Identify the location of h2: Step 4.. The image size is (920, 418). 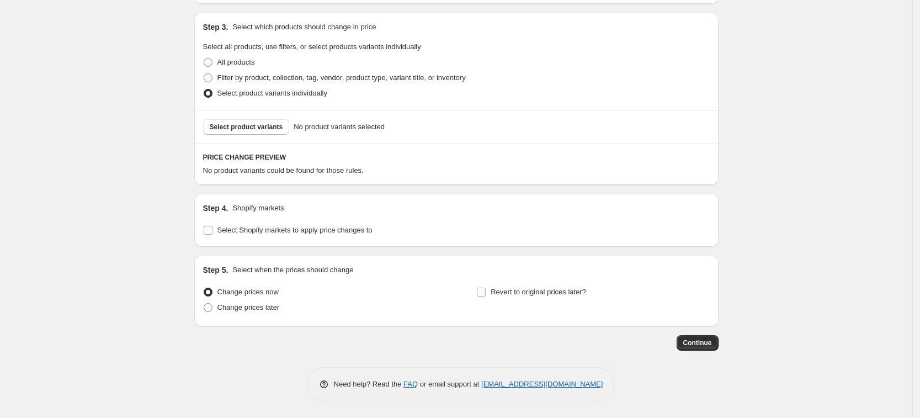
(216, 208).